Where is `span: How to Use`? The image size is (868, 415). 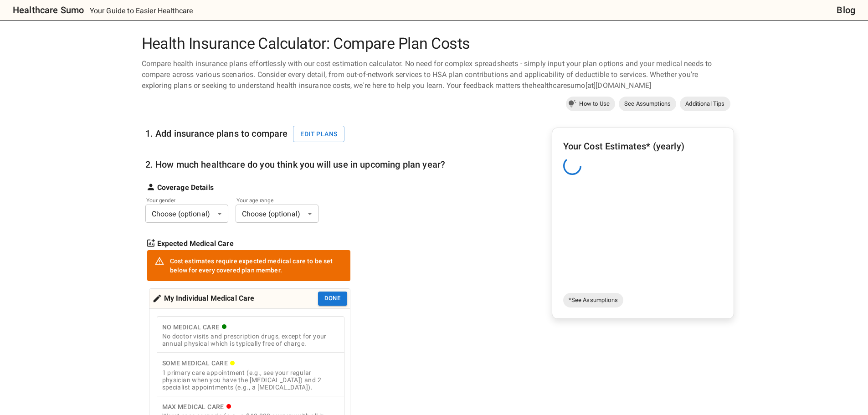 span: How to Use is located at coordinates (594, 104).